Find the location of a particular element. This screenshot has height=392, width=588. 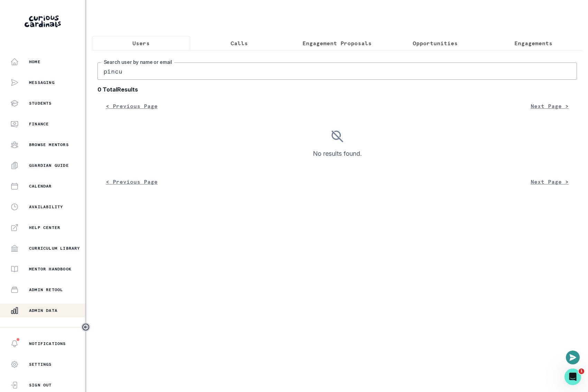

p: Admin Retool is located at coordinates (46, 290).